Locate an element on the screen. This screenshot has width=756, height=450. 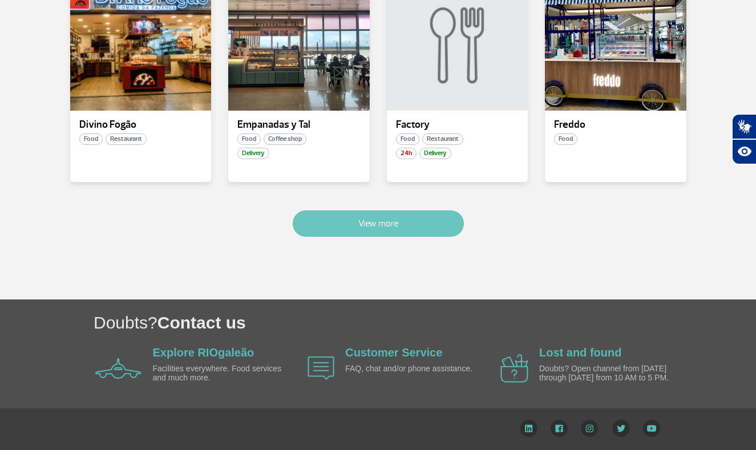
a: Customer Service is located at coordinates (393, 352).